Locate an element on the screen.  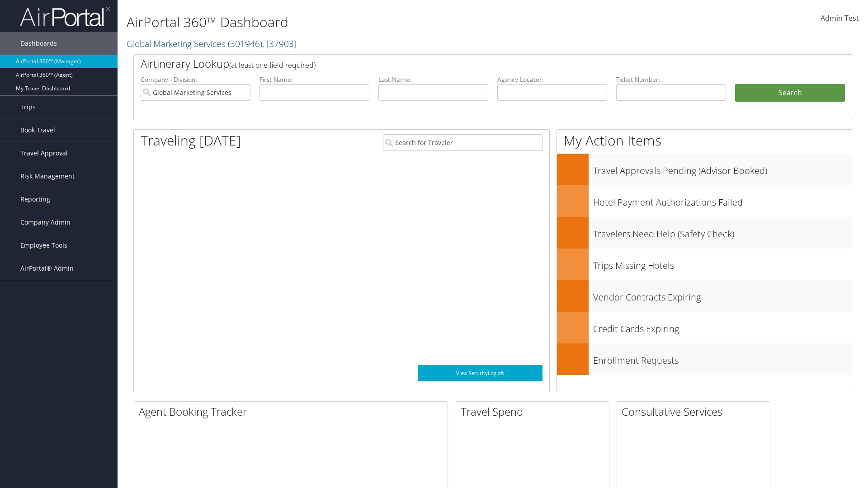
a: Global Marketing Services is located at coordinates (212, 43).